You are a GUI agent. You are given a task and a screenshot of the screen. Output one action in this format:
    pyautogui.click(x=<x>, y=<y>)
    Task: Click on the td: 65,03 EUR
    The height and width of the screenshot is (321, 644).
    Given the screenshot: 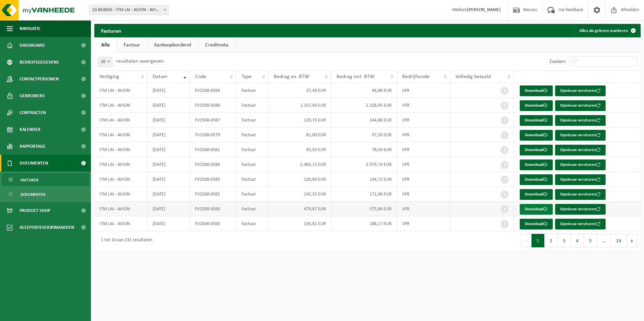 What is the action you would take?
    pyautogui.click(x=300, y=150)
    